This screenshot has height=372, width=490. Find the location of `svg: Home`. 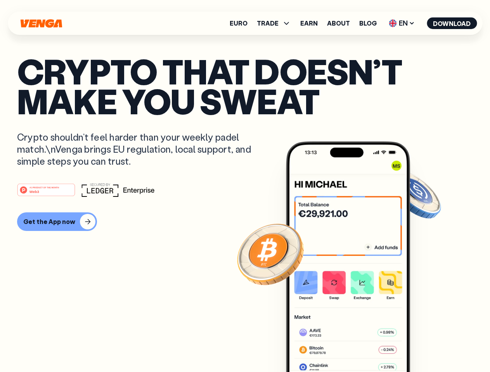

svg: Home is located at coordinates (41, 23).